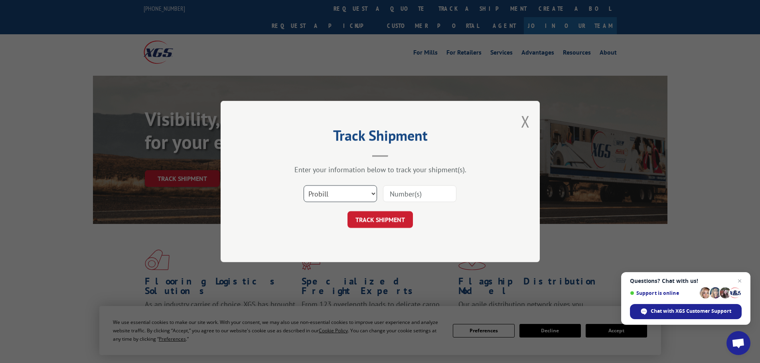 The image size is (760, 363). I want to click on button: TRACK SHIPMENT, so click(380, 220).